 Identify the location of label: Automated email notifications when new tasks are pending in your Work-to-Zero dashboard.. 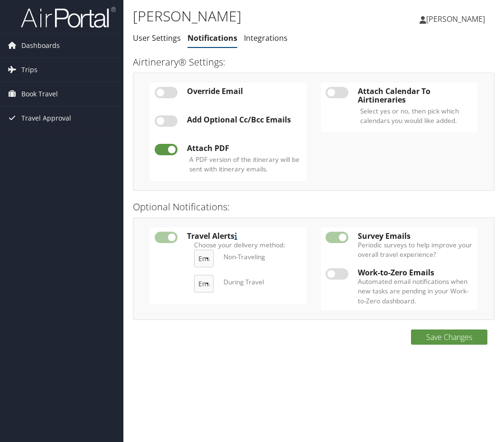
(415, 291).